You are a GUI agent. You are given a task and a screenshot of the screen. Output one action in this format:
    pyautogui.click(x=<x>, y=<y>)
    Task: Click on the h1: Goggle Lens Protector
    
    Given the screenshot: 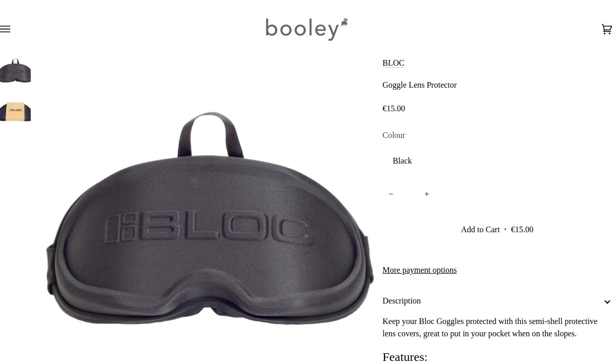 What is the action you would take?
    pyautogui.click(x=419, y=85)
    